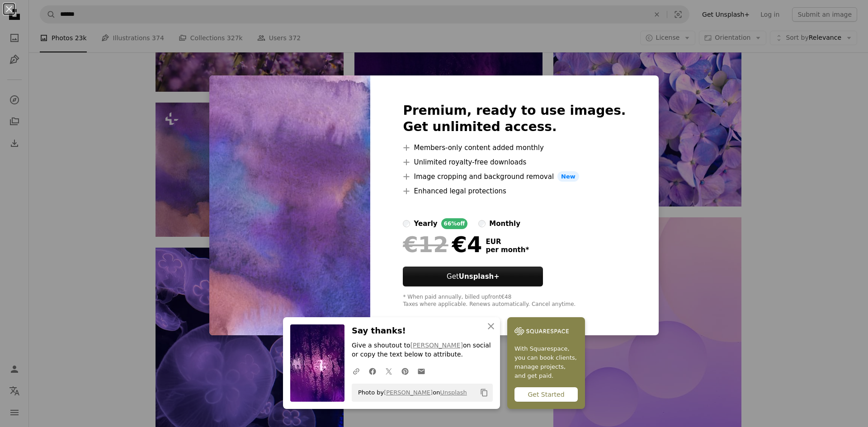 This screenshot has width=868, height=427. Describe the element at coordinates (507, 250) in the screenshot. I see `span: per month *` at that location.